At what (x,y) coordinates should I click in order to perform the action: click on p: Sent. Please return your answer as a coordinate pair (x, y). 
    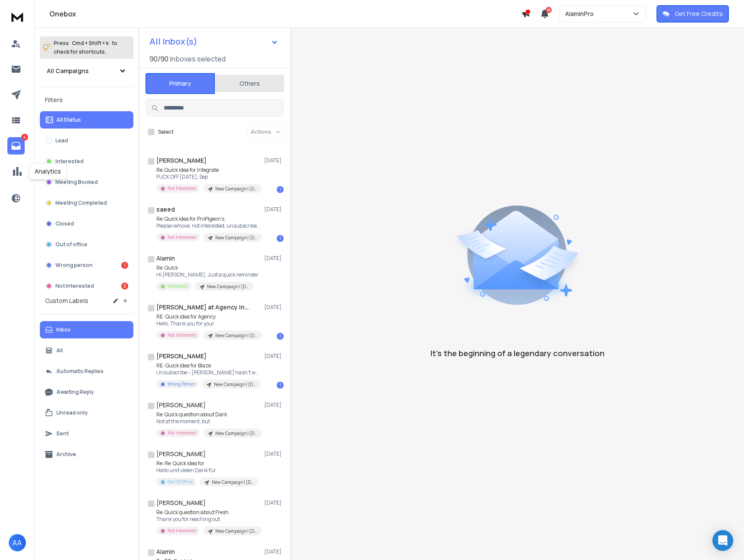
    Looking at the image, I should click on (62, 434).